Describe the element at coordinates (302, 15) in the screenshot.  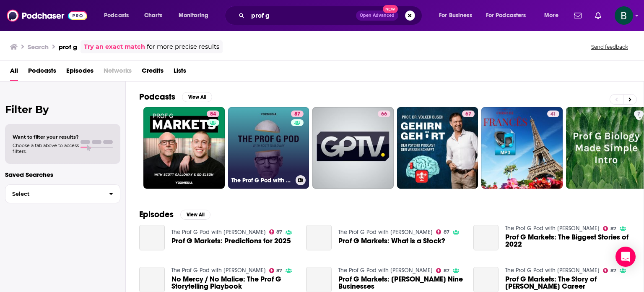
I see `input: Search podcasts, credits, & more...` at that location.